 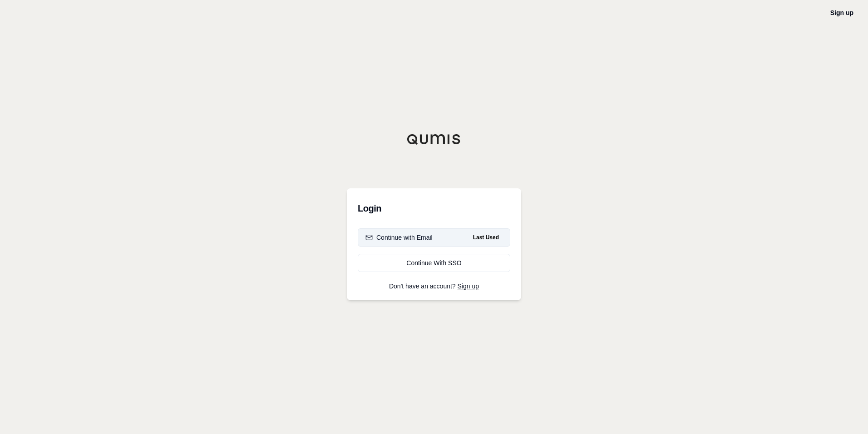 What do you see at coordinates (434, 139) in the screenshot?
I see `img: Qumis` at bounding box center [434, 139].